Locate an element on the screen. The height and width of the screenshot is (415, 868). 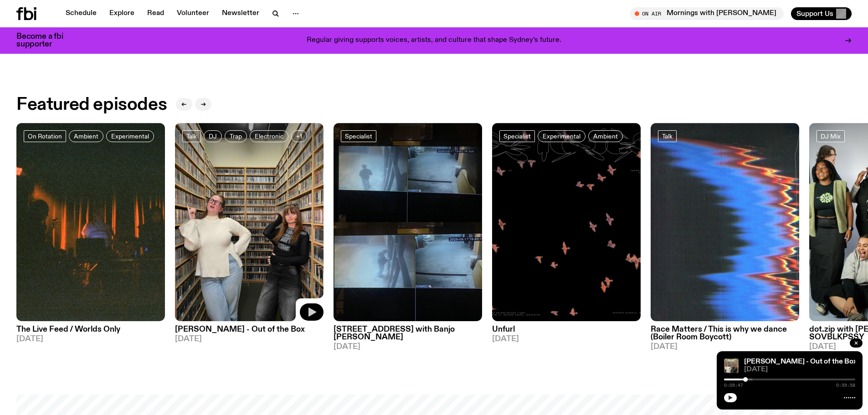
a: https://media.fbi.radio/images/IMG_7702.jpg is located at coordinates (731, 366).